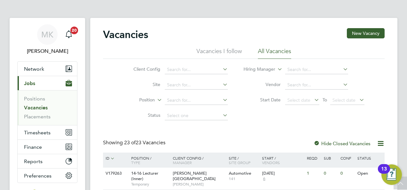 The image size is (407, 190). What do you see at coordinates (271, 163) in the screenshot?
I see `span: Vendors` at bounding box center [271, 163].